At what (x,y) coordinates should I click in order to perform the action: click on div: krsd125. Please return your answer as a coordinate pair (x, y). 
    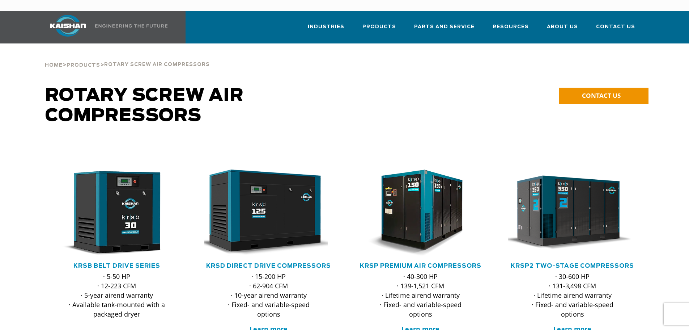
    Looking at the image, I should click on (269, 213).